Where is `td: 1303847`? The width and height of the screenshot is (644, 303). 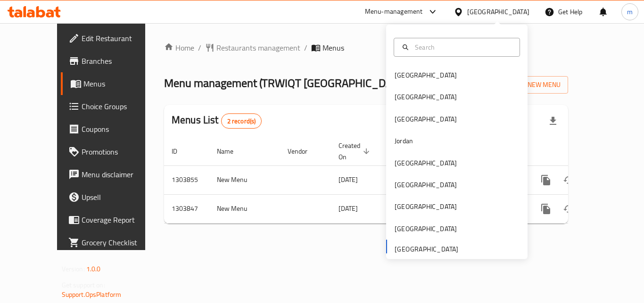 td: 1303847 is located at coordinates (187, 208).